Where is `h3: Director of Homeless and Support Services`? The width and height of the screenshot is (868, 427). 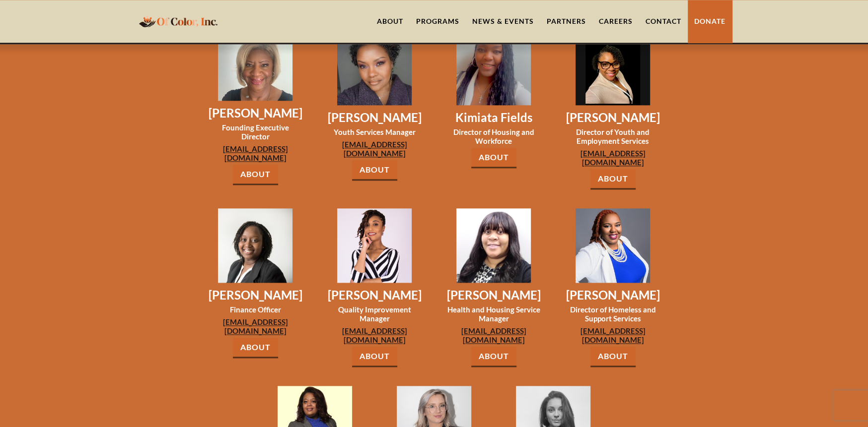
h3: Director of Homeless and Support Services is located at coordinates (613, 314).